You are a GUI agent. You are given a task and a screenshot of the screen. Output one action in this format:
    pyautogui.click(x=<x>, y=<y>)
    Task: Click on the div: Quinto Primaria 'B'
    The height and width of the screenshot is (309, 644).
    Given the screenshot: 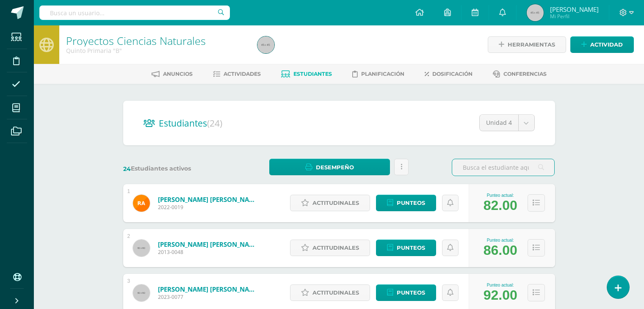 What is the action you would take?
    pyautogui.click(x=157, y=50)
    